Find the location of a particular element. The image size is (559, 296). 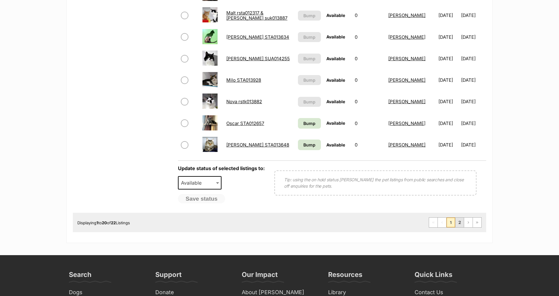

a: Oscar STA012657 is located at coordinates (245, 123).